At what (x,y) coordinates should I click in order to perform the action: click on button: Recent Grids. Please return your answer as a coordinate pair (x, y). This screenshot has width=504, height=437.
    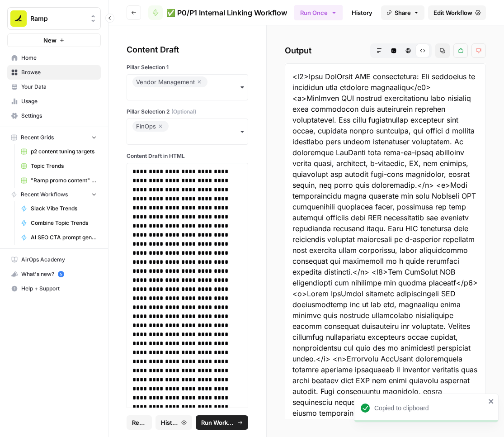
    Looking at the image, I should click on (54, 138).